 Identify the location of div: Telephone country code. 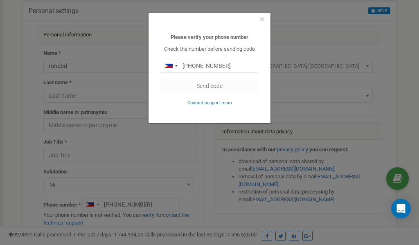
(171, 66).